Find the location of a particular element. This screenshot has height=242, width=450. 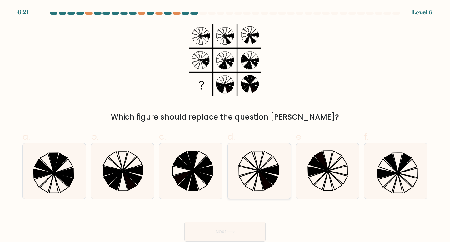

span: f. is located at coordinates (366, 136).